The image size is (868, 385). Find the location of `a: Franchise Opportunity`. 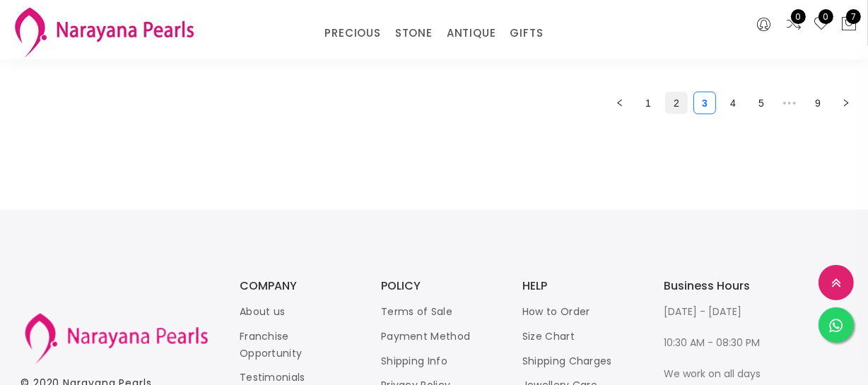

a: Franchise Opportunity is located at coordinates (271, 345).